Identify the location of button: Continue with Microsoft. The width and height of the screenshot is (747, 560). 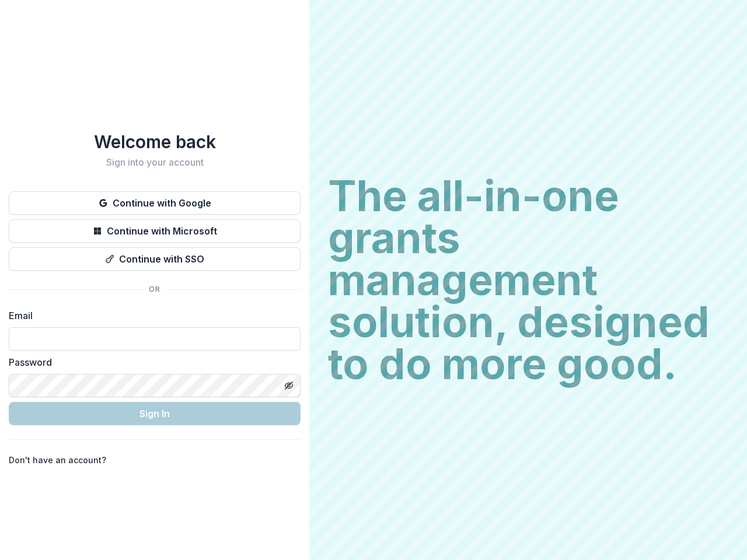
(155, 232).